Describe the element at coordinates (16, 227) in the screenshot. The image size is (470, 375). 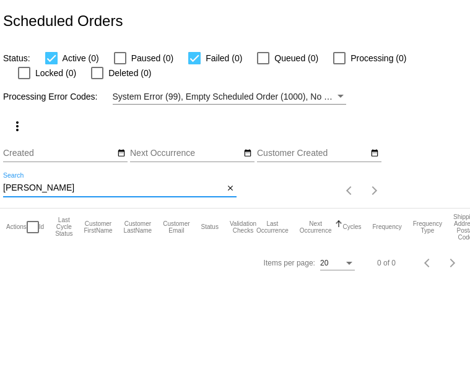
I see `mat-header-cell: Actions` at that location.